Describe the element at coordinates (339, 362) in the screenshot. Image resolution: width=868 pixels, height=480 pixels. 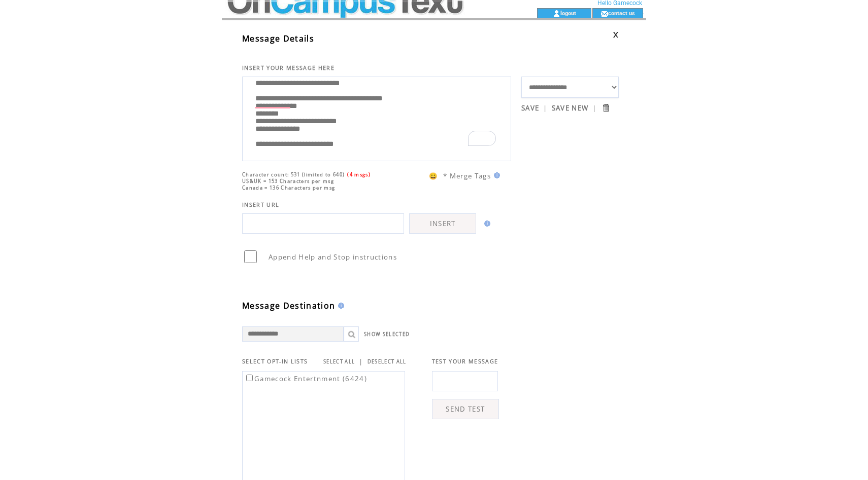
I see `a: SELECT ALL` at that location.